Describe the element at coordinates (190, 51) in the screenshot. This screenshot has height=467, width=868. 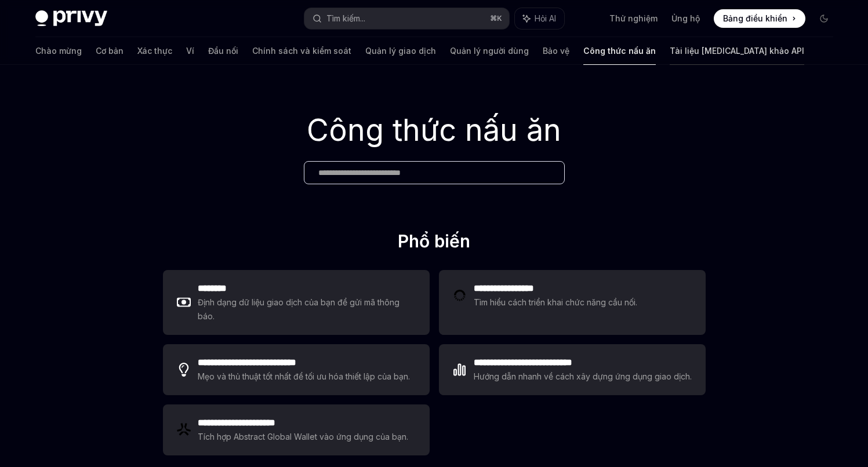
I see `a: Ví` at that location.